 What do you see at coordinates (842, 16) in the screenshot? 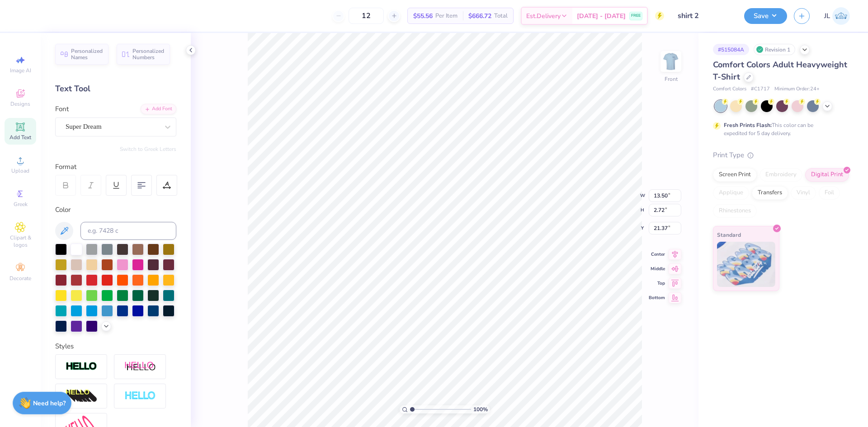
I see `img: Jairo Laqui` at bounding box center [842, 16].